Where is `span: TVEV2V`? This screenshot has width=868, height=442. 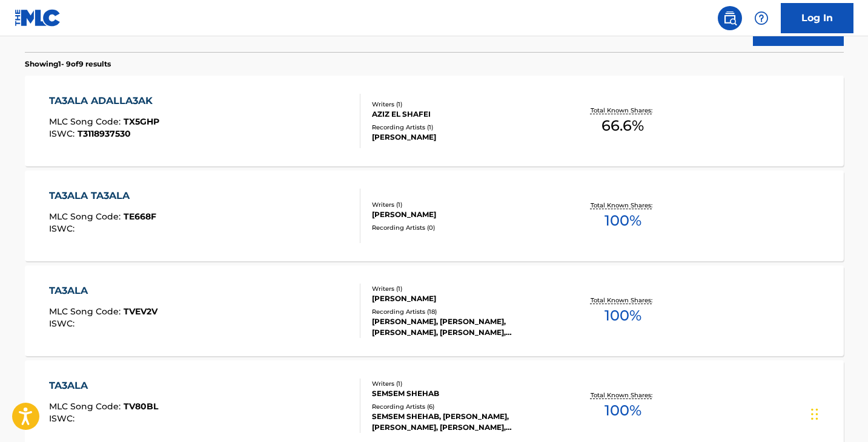 span: TVEV2V is located at coordinates (141, 312).